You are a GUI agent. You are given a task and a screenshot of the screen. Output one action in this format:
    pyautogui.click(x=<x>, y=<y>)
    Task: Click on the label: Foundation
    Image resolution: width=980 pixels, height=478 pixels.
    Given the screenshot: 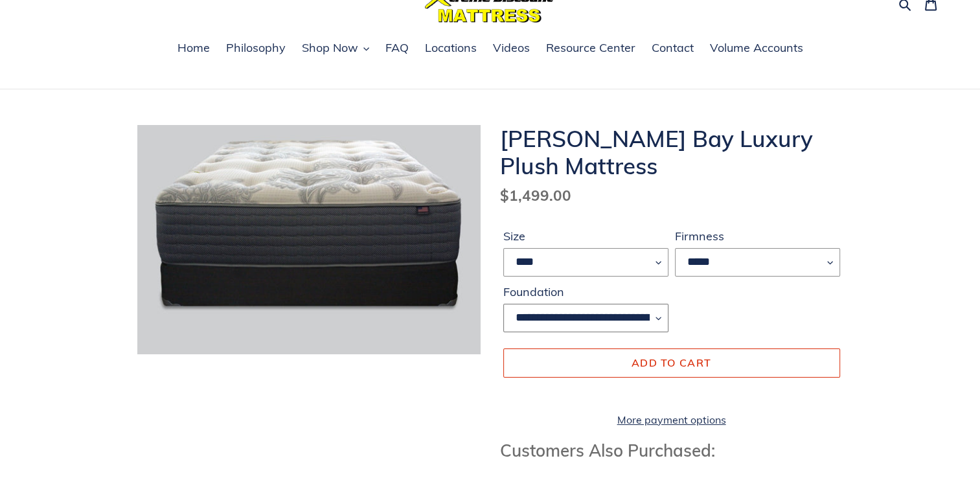 What is the action you would take?
    pyautogui.click(x=586, y=292)
    